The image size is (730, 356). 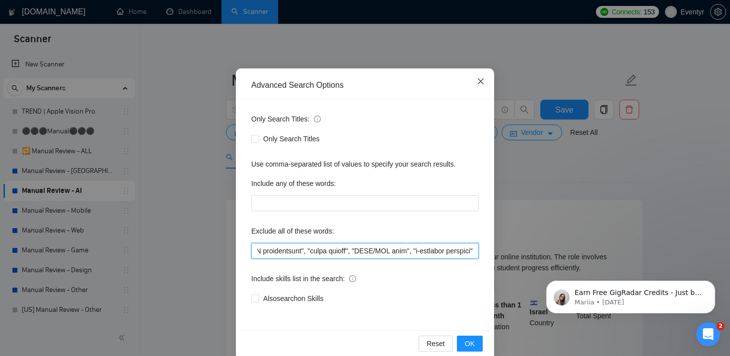 I want to click on label: Exclude all of these words:, so click(x=292, y=231).